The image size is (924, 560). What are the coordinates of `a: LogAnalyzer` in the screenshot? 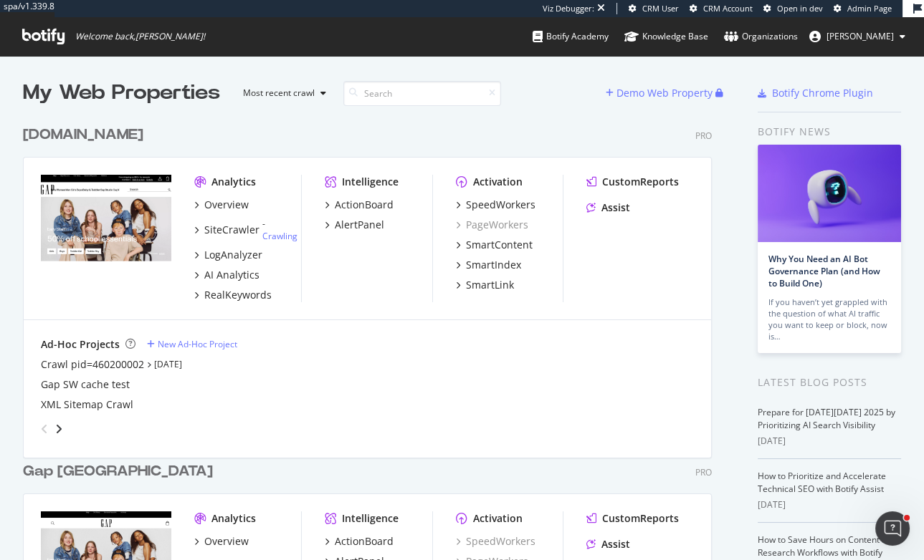 It's located at (228, 256).